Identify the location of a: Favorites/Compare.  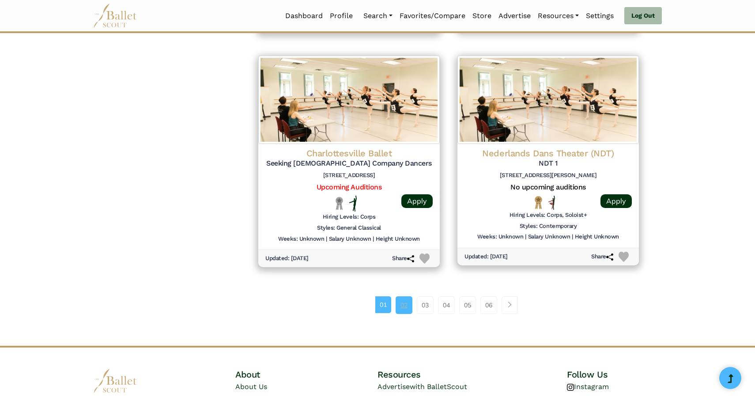
(432, 16).